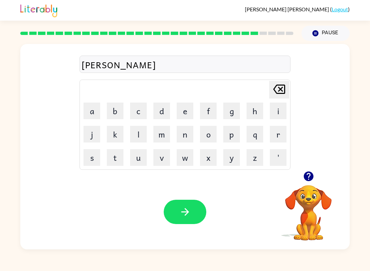  What do you see at coordinates (185, 134) in the screenshot?
I see `button: n` at bounding box center [185, 134].